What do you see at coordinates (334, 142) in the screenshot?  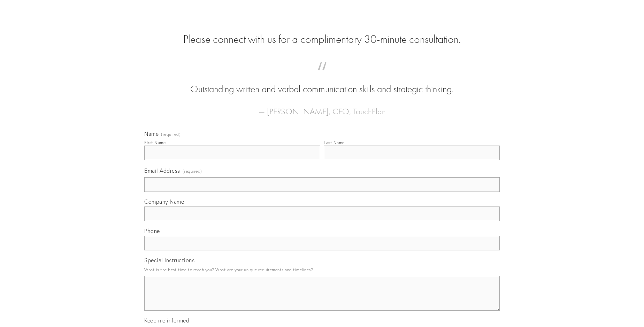 I see `div: Last Name` at bounding box center [334, 142].